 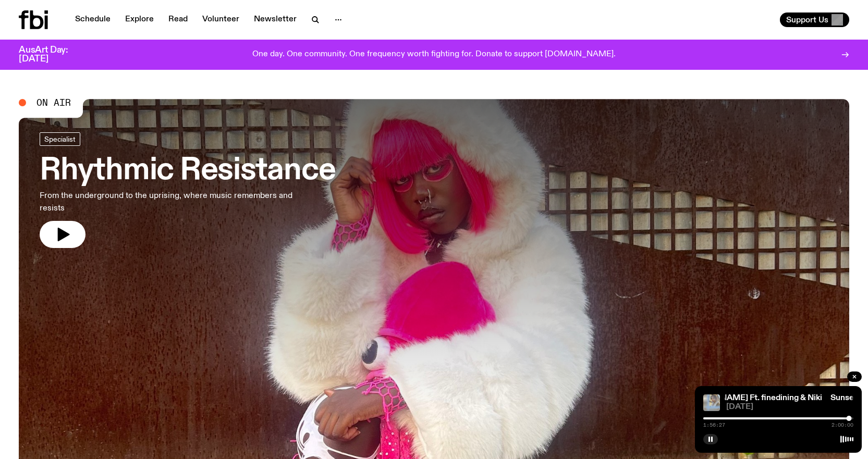 What do you see at coordinates (842, 426) in the screenshot?
I see `span: 2:00:00` at bounding box center [842, 426].